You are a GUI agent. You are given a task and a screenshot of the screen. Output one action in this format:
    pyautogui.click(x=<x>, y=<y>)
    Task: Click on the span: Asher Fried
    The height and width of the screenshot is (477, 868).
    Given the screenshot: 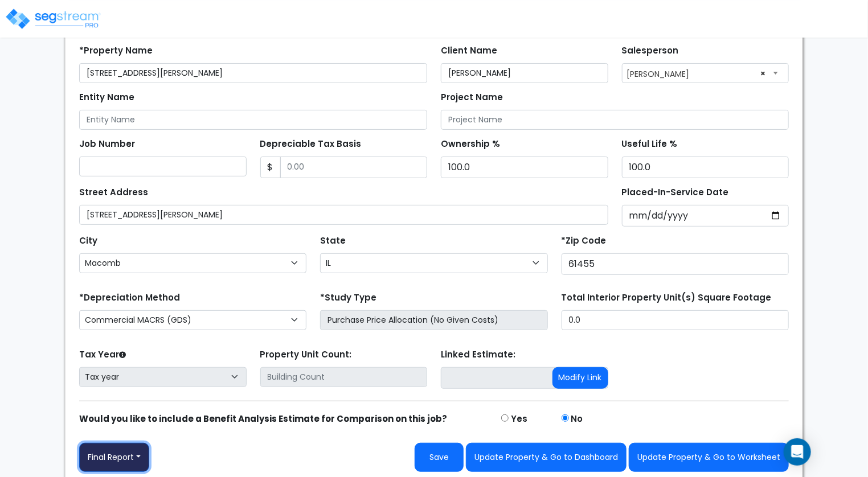 What is the action you would take?
    pyautogui.click(x=706, y=73)
    